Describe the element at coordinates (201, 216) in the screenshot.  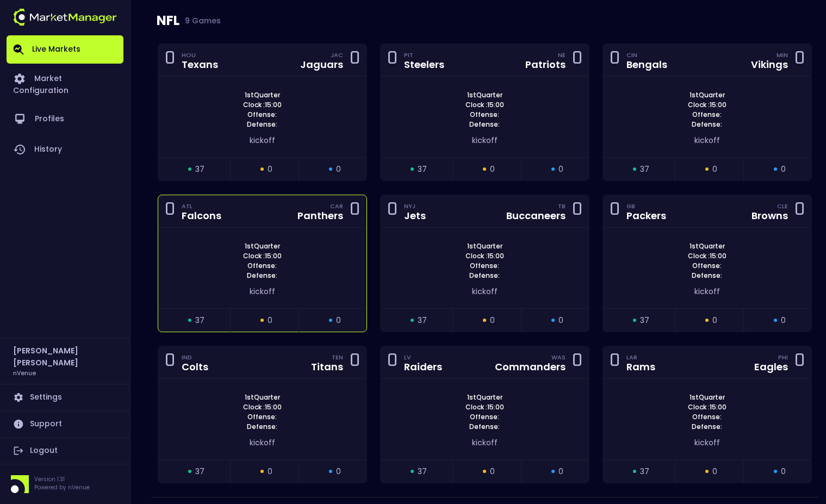
I see `div: Falcons` at that location.